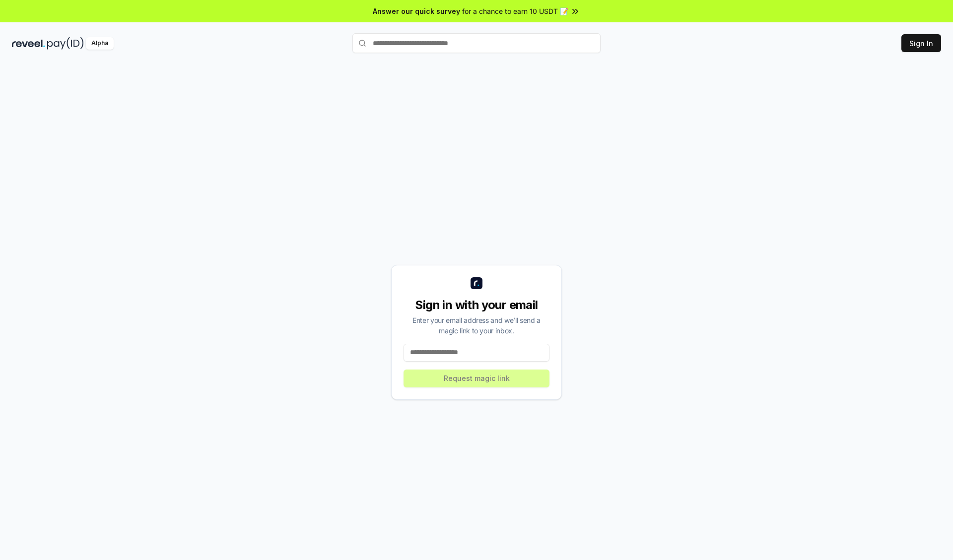  Describe the element at coordinates (515, 11) in the screenshot. I see `span: for a chance to earn 10 USDT 📝` at that location.